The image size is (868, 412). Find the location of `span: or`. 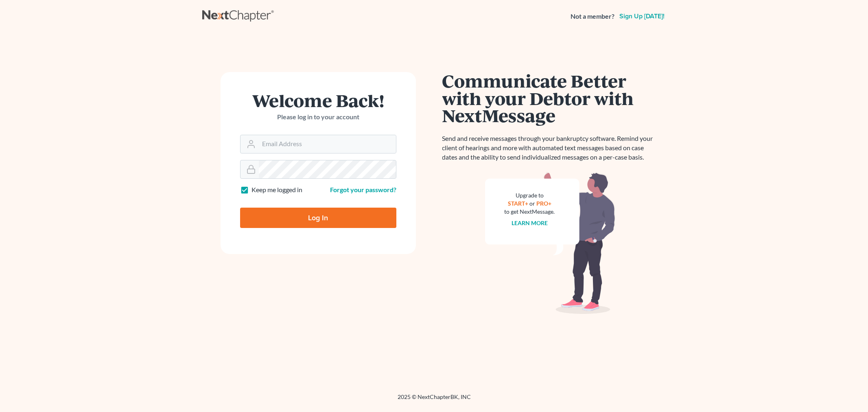

span: or is located at coordinates (532, 203).